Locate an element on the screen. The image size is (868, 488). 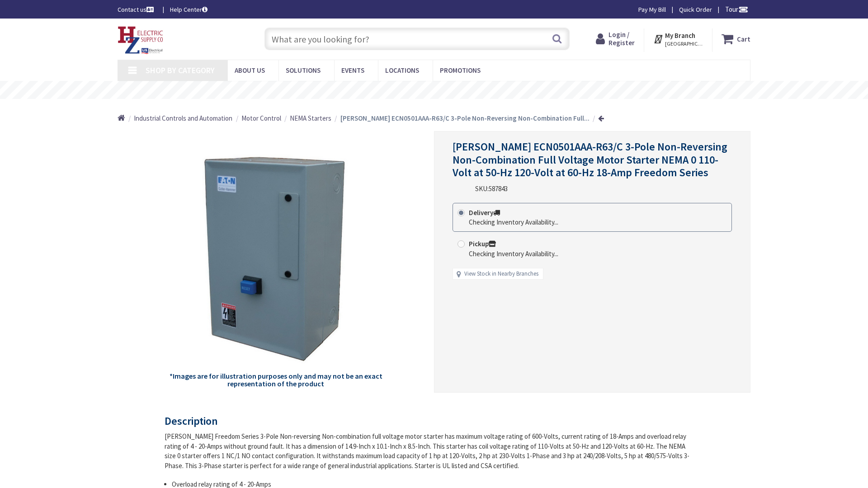
span: Promotions is located at coordinates (460, 70).